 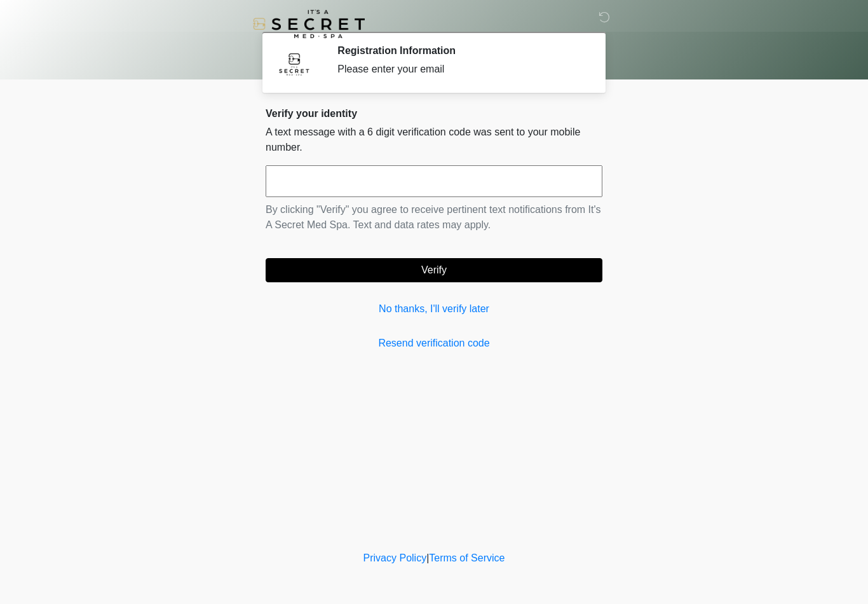 I want to click on h2: Verify your identity, so click(x=434, y=114).